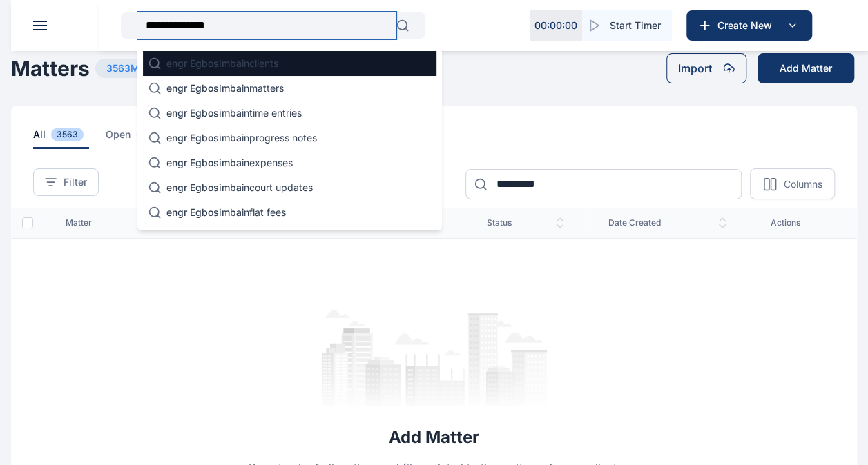  I want to click on span: 3563, so click(67, 135).